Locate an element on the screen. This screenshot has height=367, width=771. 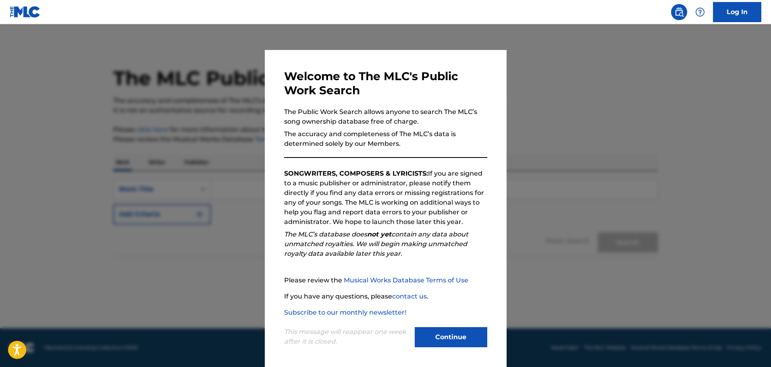
a: Public Search is located at coordinates (679, 12).